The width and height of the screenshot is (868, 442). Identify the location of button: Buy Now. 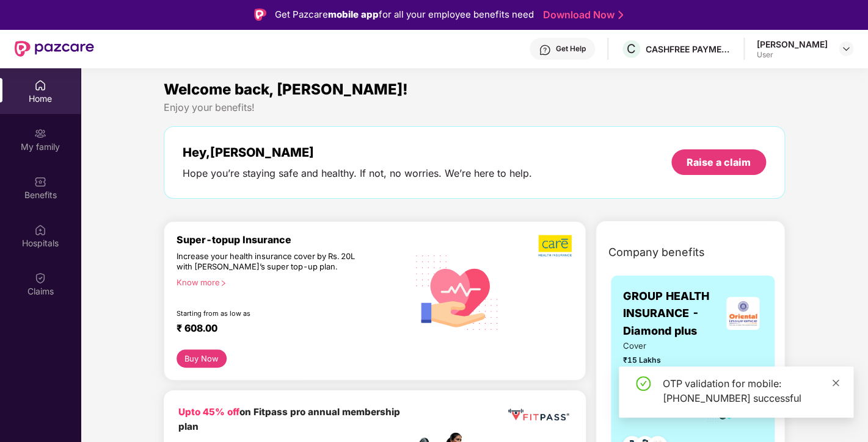
(201, 358).